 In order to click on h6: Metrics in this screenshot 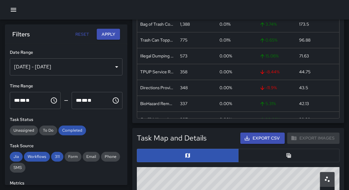, I will do `click(66, 184)`.